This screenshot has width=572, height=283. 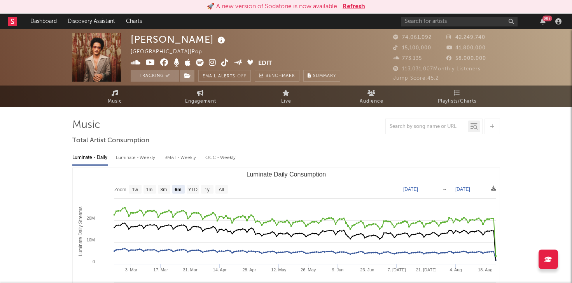 I want to click on span: Engagement, so click(x=201, y=102).